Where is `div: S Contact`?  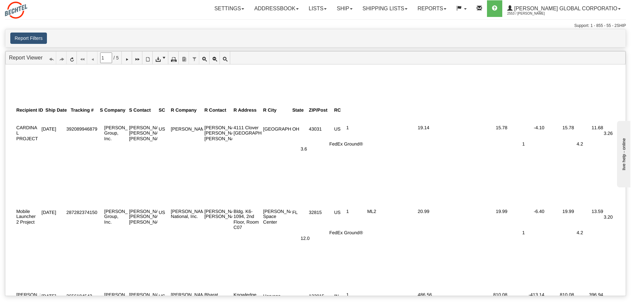 div: S Contact is located at coordinates (140, 110).